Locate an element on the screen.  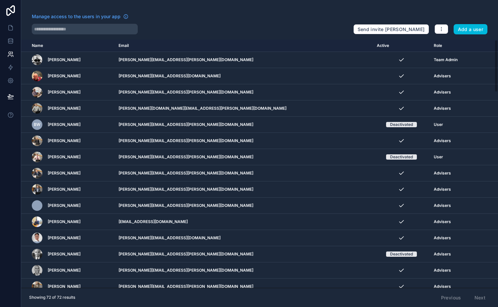
button: Add a user is located at coordinates (470, 29).